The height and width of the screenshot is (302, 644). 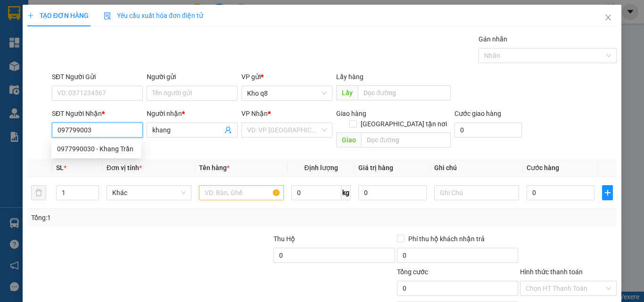 I want to click on span: Lấy hàng, so click(x=350, y=77).